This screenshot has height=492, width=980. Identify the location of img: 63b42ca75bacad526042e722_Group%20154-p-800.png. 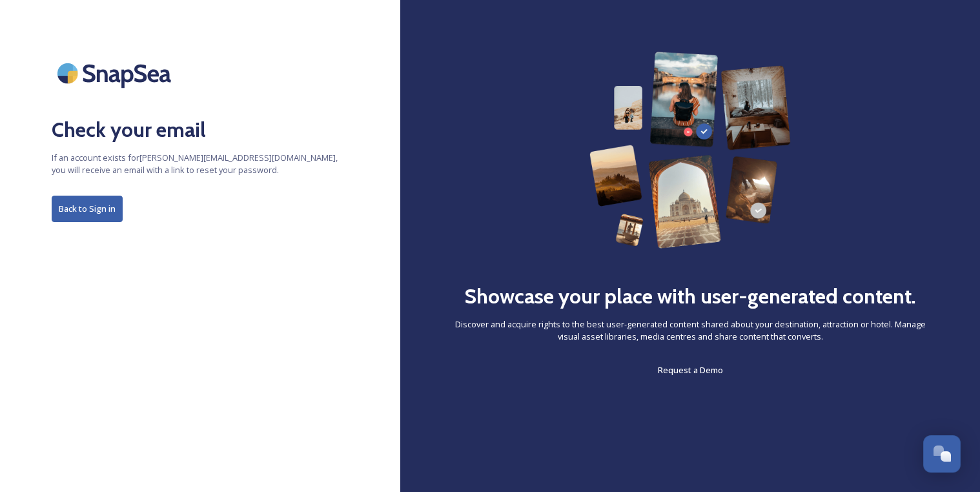
(689, 150).